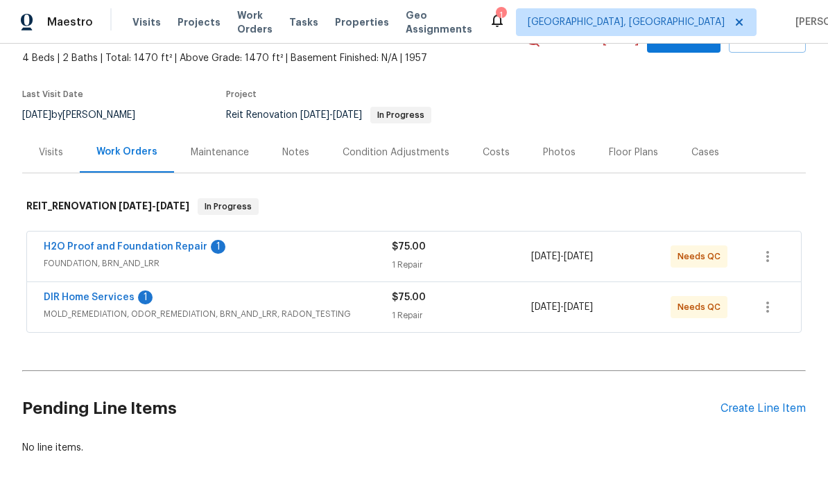 The height and width of the screenshot is (504, 828). I want to click on div: Photos, so click(559, 153).